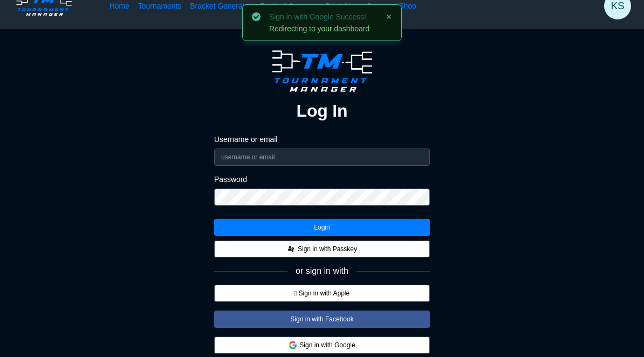  Describe the element at coordinates (322, 271) in the screenshot. I see `span: or sign in with` at that location.